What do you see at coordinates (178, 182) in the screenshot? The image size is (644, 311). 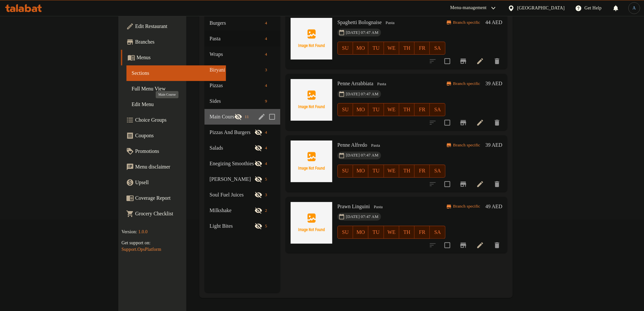 I see `span: Upsell` at bounding box center [178, 182].